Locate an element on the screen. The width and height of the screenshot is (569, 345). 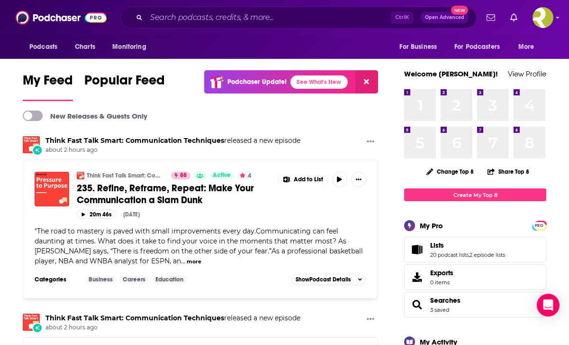
button: ShowPodcast Details is located at coordinates (329, 279).